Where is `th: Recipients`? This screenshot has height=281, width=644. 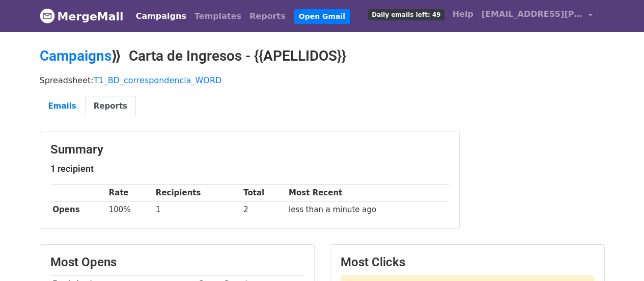 th: Recipients is located at coordinates (197, 193).